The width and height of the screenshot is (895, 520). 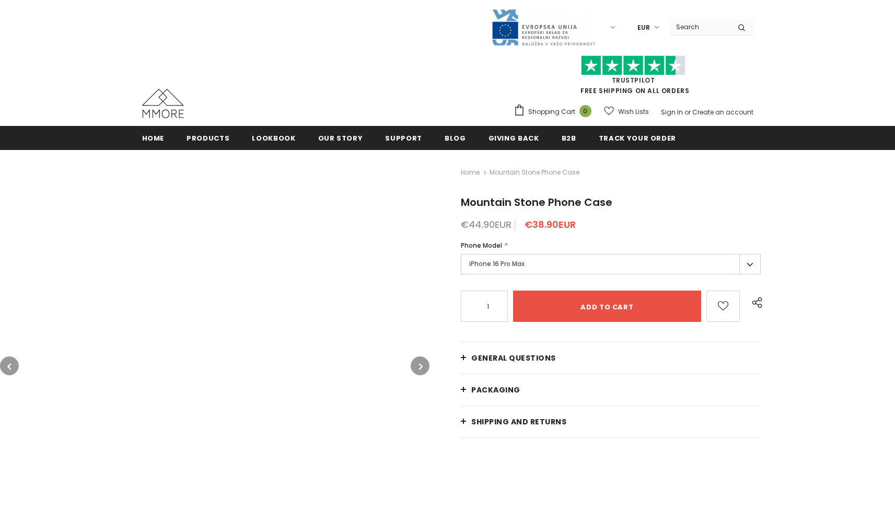 What do you see at coordinates (544, 27) in the screenshot?
I see `img: Javni Razpis` at bounding box center [544, 27].